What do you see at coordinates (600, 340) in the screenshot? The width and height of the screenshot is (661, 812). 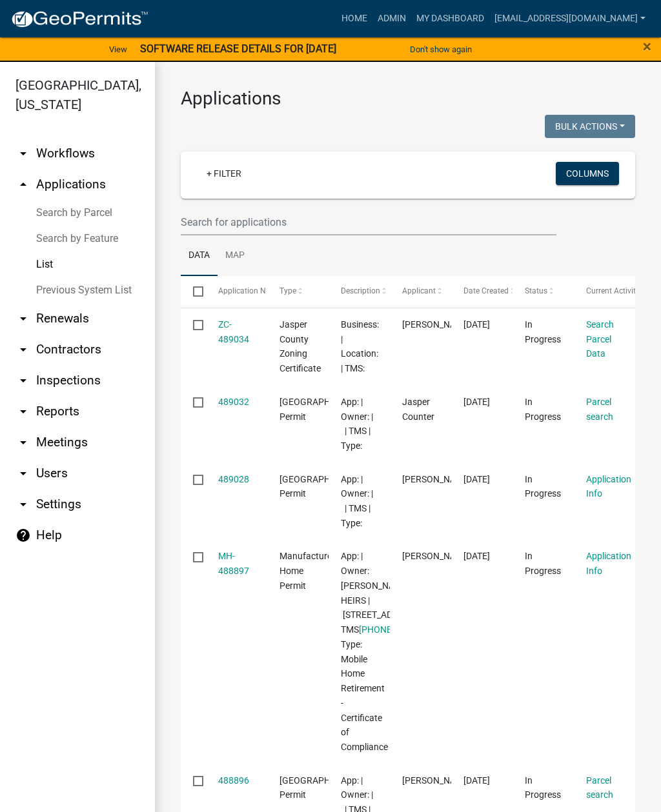 I see `a: Search Parcel Data` at bounding box center [600, 340].